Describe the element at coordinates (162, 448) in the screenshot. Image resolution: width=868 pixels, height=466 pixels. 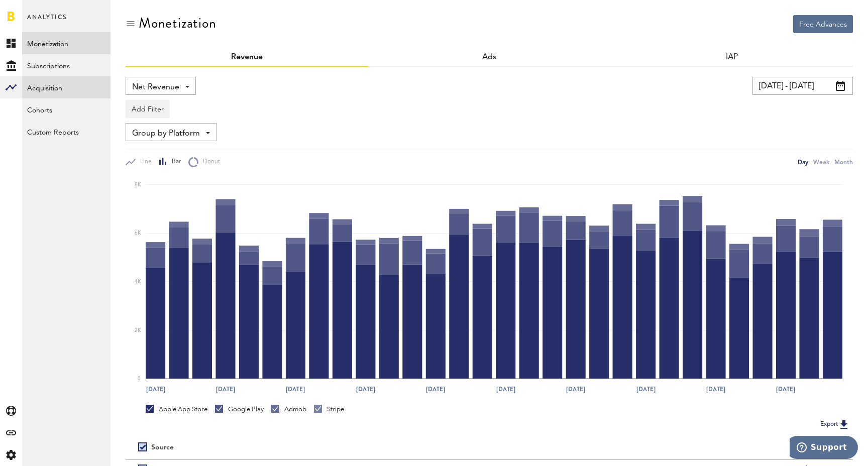
I see `div: Source` at that location.